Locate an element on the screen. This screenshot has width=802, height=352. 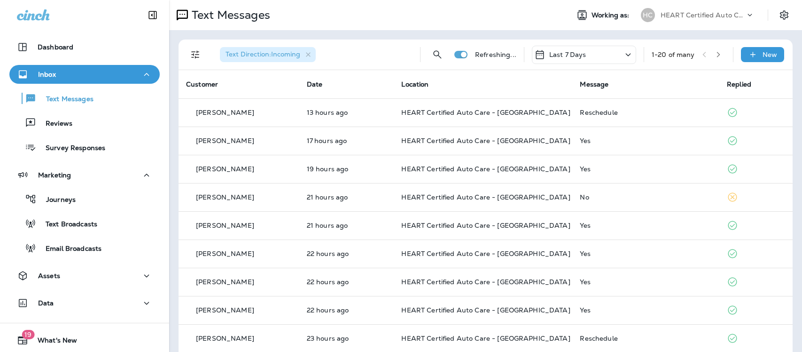
p: Journeys is located at coordinates (56, 200).